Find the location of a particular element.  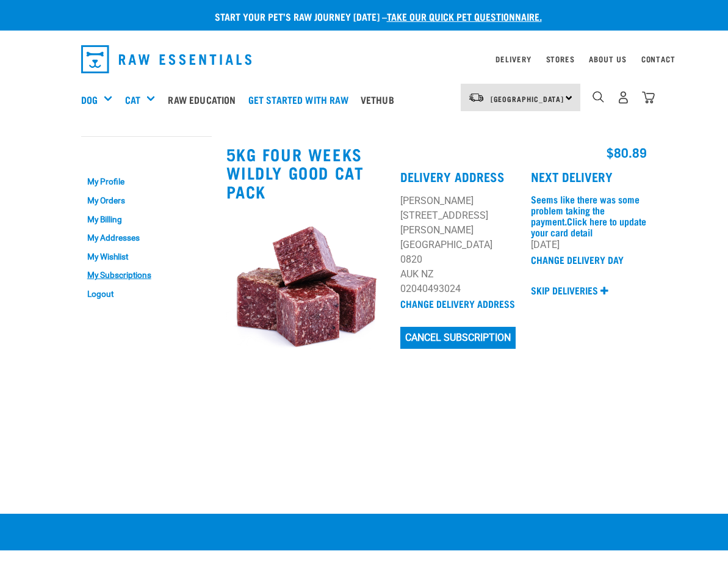

a: My Wishlist is located at coordinates (147, 256).